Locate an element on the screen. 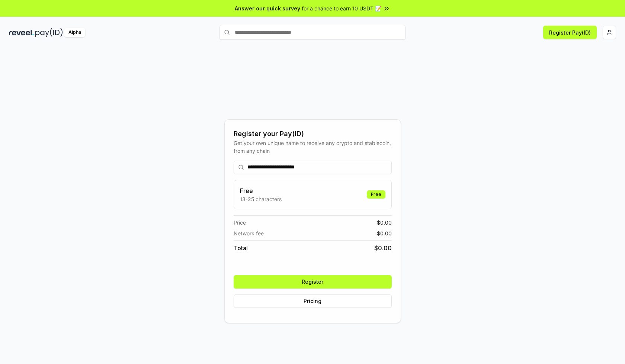 Image resolution: width=625 pixels, height=364 pixels. img: reveel_dark is located at coordinates (21, 32).